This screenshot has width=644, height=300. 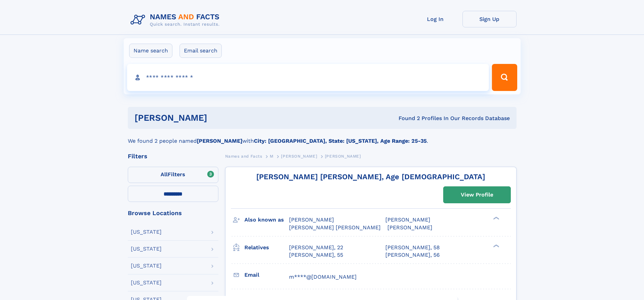 I want to click on img: Logo Names and Facts, so click(x=176, y=20).